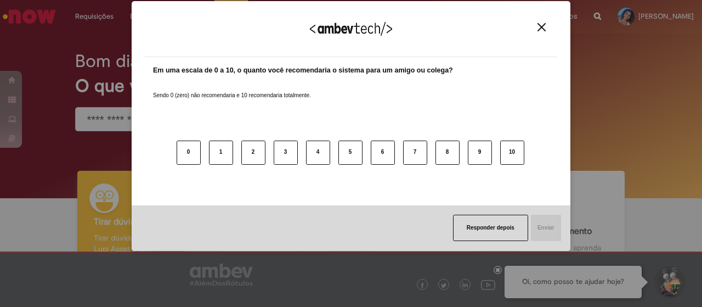 The height and width of the screenshot is (307, 702). I want to click on button: Close, so click(541, 27).